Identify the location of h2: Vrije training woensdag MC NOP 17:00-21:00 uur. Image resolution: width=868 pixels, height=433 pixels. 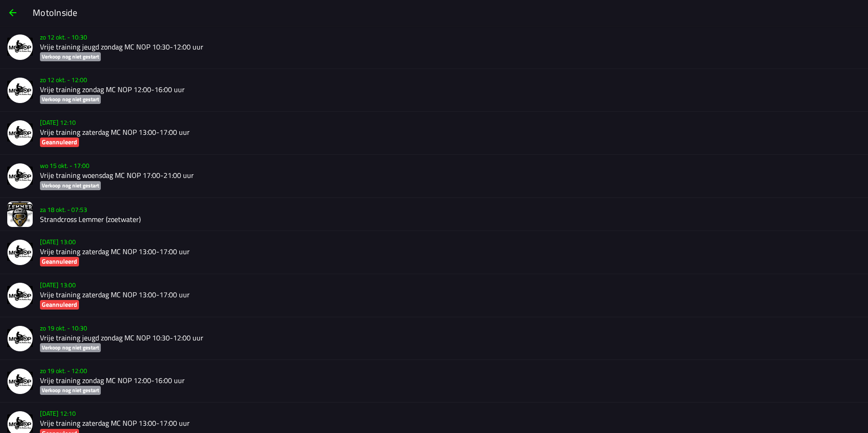
(451, 175).